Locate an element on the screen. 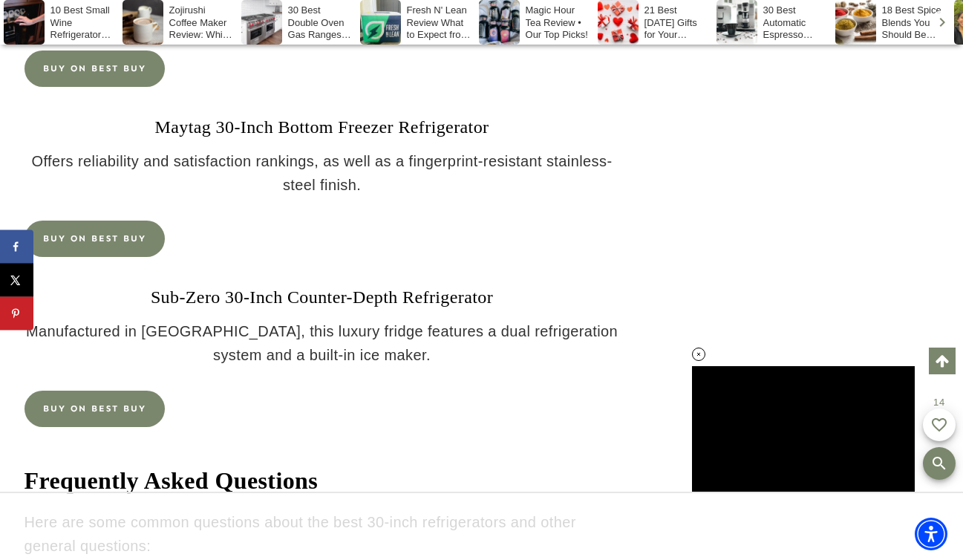 The width and height of the screenshot is (963, 560). p: Offers reliability and satisfaction rankings, as well as a fingerprint-resistant stainless-steel ... is located at coordinates (322, 173).